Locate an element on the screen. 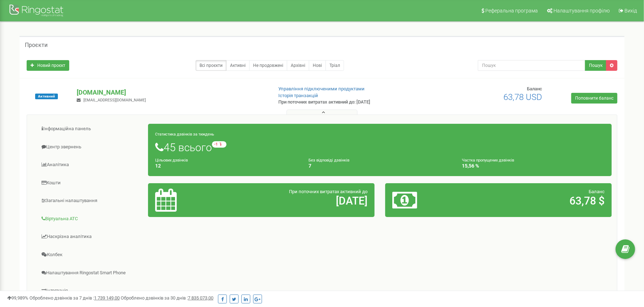 The height and width of the screenshot is (307, 644). a: Аналiтика is located at coordinates (90, 165).